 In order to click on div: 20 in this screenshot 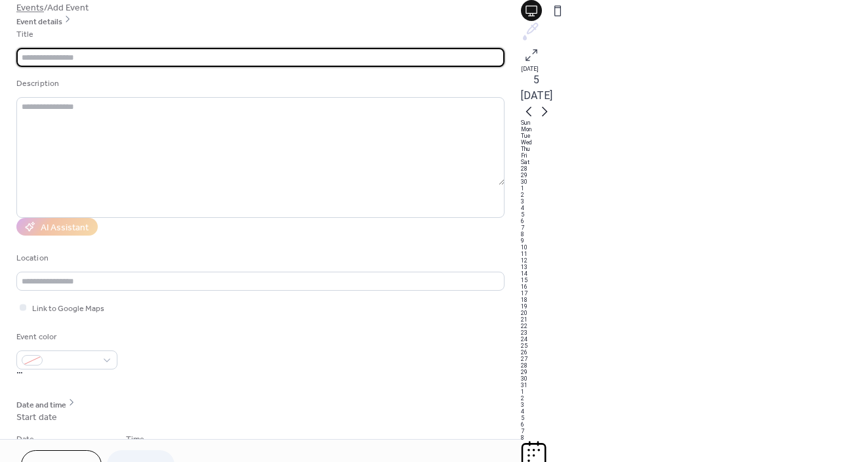, I will do `click(695, 313)`.